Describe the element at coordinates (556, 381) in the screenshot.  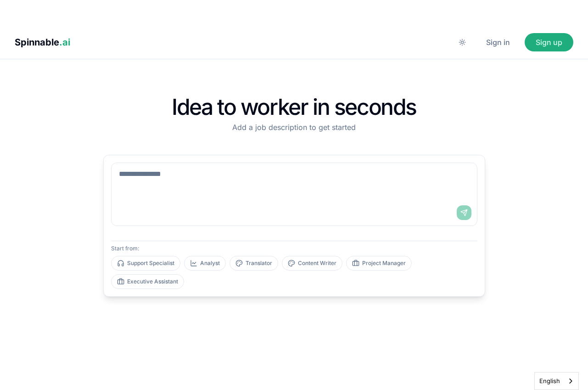
I see `a: English` at that location.